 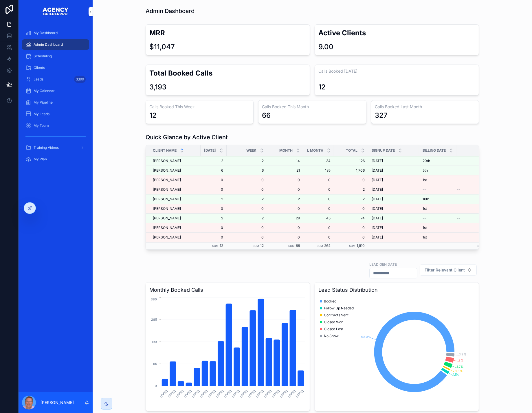 I want to click on span: $2,747, so click(x=475, y=228).